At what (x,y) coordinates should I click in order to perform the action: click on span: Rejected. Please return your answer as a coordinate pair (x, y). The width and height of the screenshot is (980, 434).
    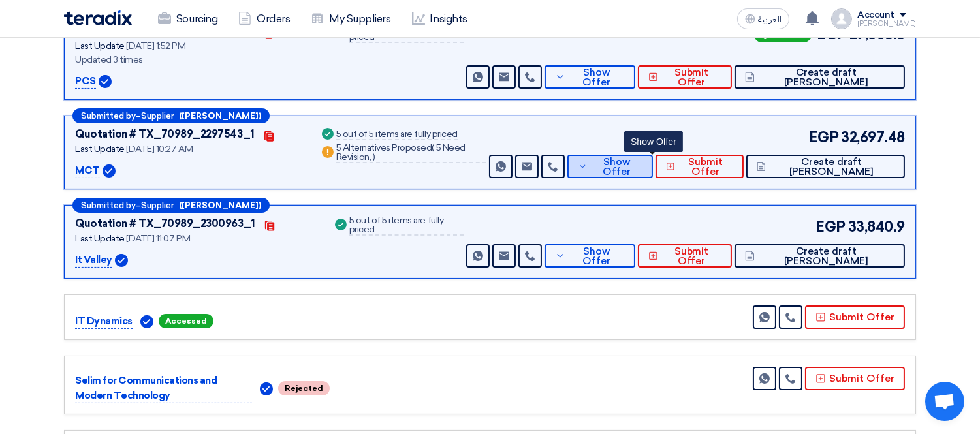
    Looking at the image, I should click on (304, 389).